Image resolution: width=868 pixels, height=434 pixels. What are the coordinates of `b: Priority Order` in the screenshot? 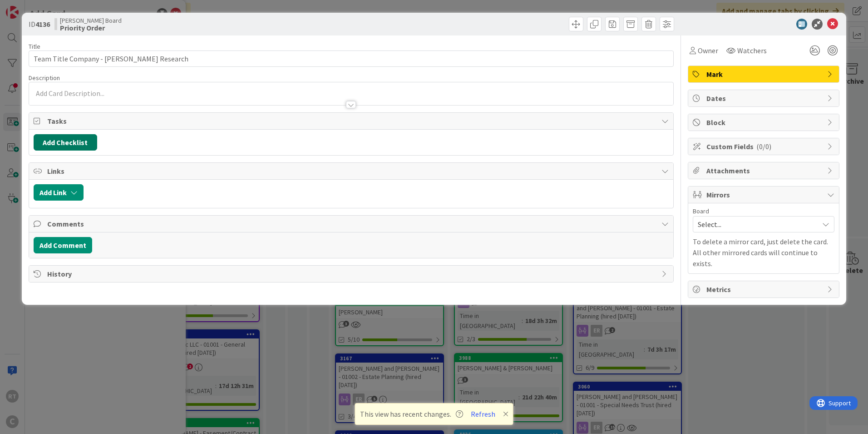 It's located at (91, 28).